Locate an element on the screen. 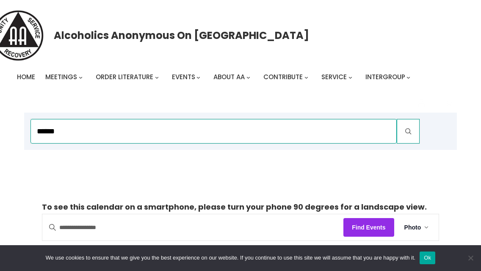  button: Service submenu is located at coordinates (350, 77).